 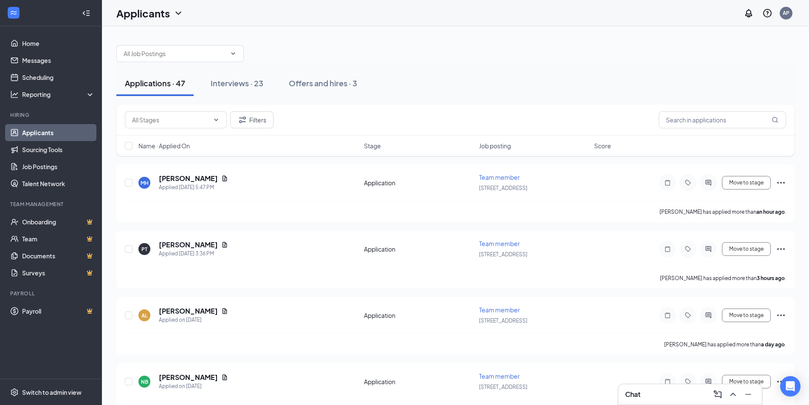 What do you see at coordinates (723, 120) in the screenshot?
I see `input: Search in applications` at bounding box center [723, 120].